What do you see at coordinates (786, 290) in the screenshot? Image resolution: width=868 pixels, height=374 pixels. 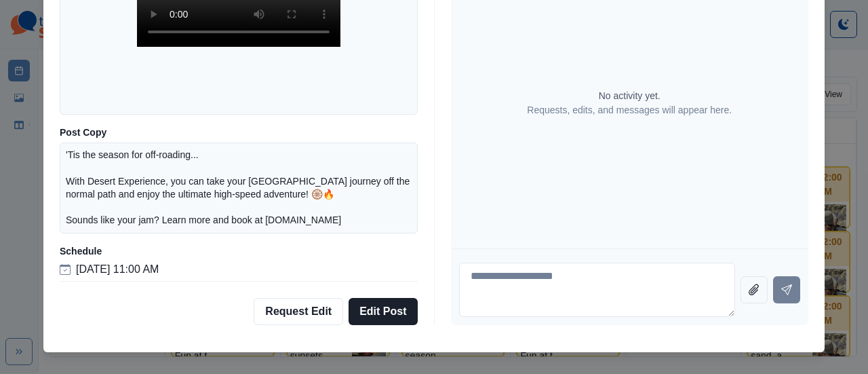 I see `button: Send message` at bounding box center [786, 290].